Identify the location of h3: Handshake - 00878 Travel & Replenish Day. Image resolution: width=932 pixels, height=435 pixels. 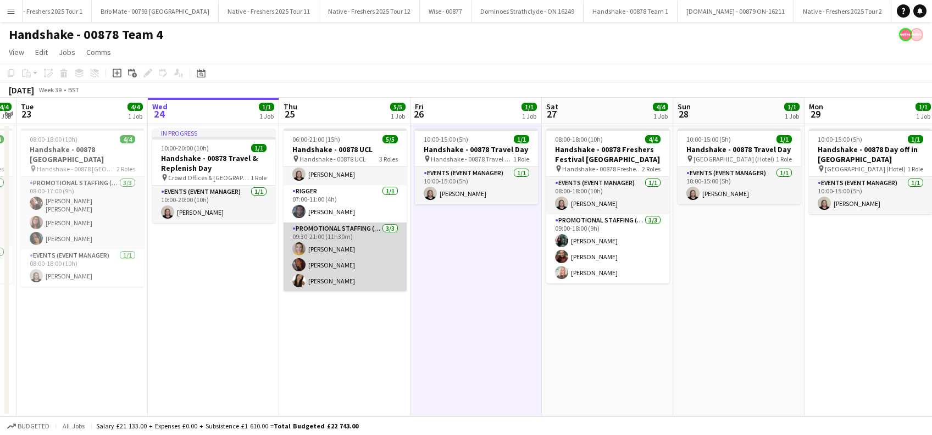
(214, 163).